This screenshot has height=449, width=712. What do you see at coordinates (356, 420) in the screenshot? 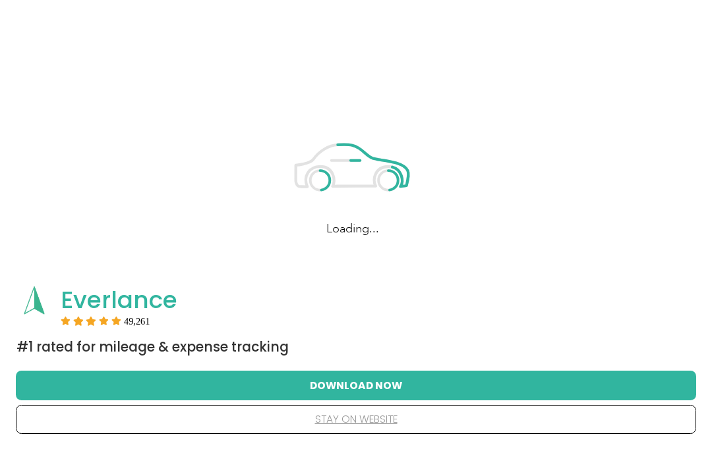
I see `button: stay on website` at bounding box center [356, 420].